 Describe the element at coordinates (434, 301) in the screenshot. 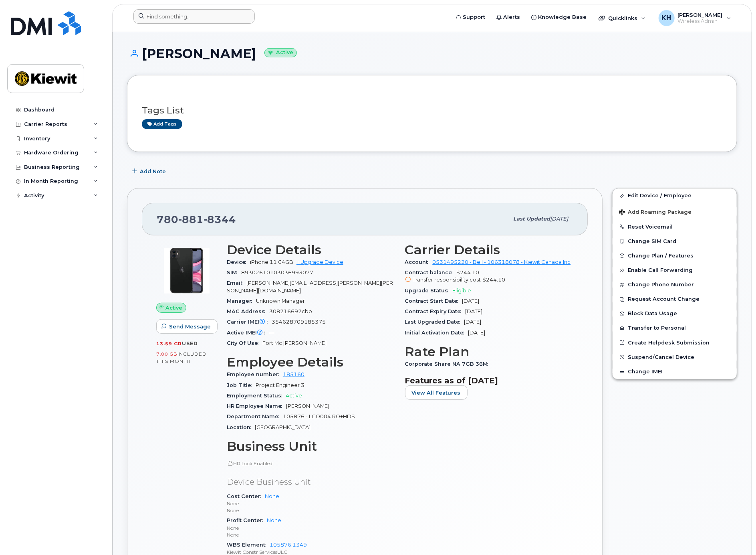

I see `span: Contract Start Date` at that location.